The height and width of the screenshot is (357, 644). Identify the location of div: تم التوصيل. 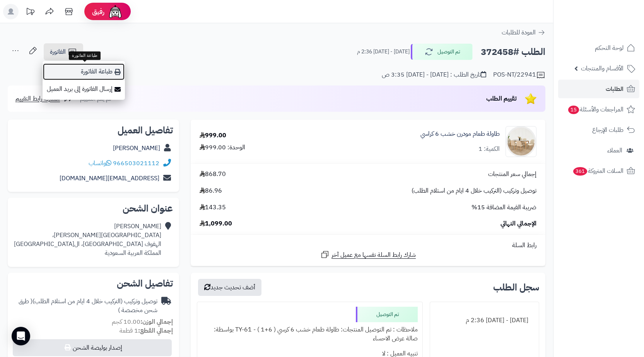
(387, 314).